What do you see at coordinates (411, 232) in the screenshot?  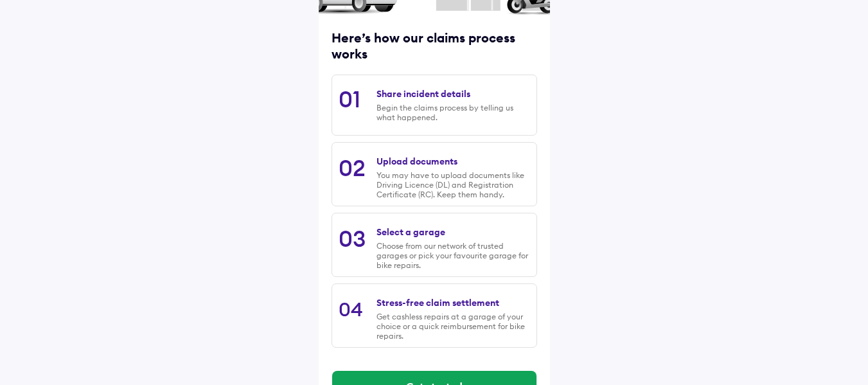 I see `div: Select a garage` at bounding box center [411, 232].